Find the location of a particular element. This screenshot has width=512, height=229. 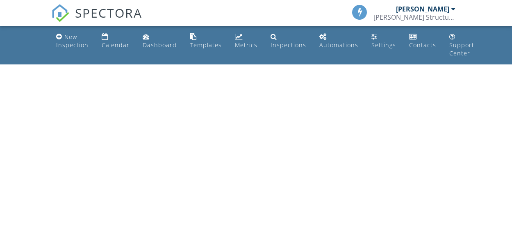

div: Contacts is located at coordinates (423, 45).